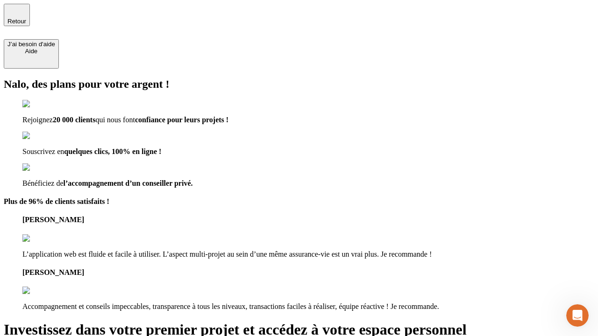 Image resolution: width=598 pixels, height=336 pixels. I want to click on h2: Nalo, des plans pour votre argent !, so click(299, 84).